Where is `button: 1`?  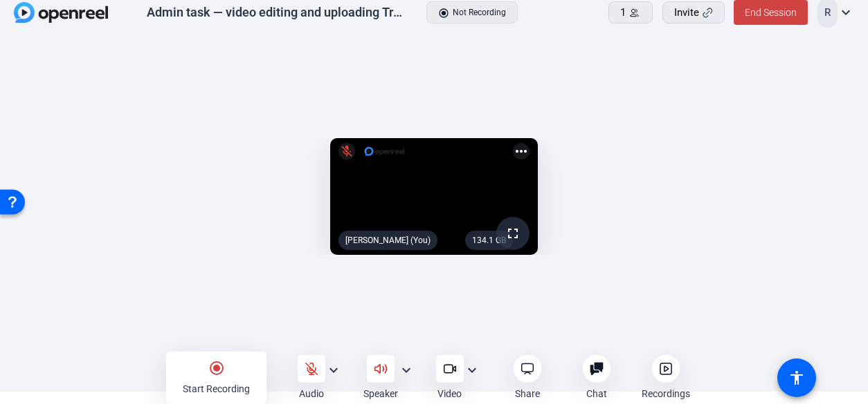 button: 1 is located at coordinates (630, 12).